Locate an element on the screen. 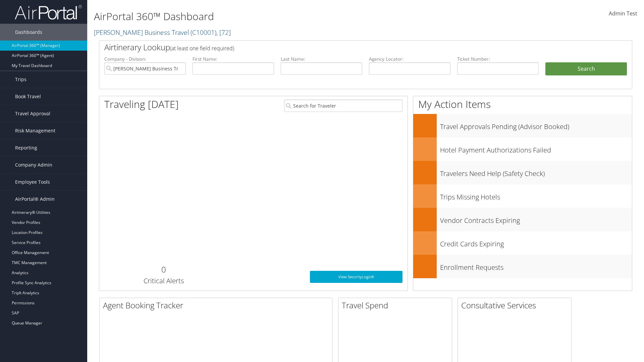 The width and height of the screenshot is (644, 362). input: Search for Traveler is located at coordinates (343, 106).